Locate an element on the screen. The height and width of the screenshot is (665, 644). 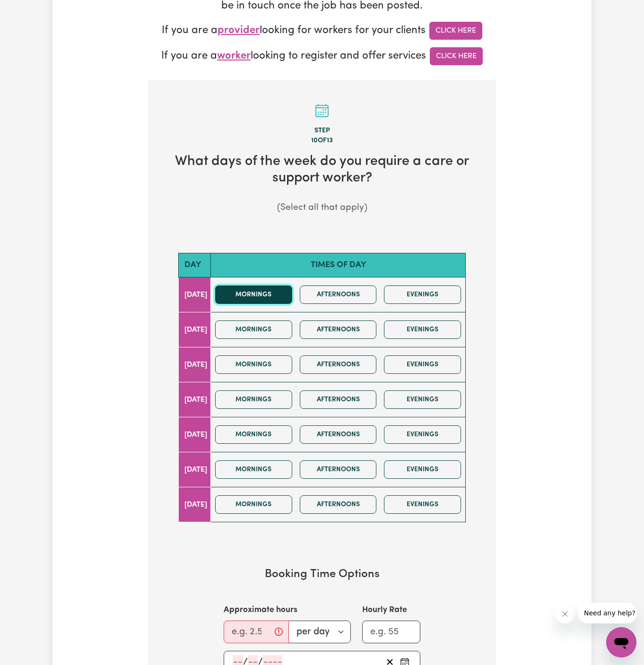
th: Day is located at coordinates (195, 264).